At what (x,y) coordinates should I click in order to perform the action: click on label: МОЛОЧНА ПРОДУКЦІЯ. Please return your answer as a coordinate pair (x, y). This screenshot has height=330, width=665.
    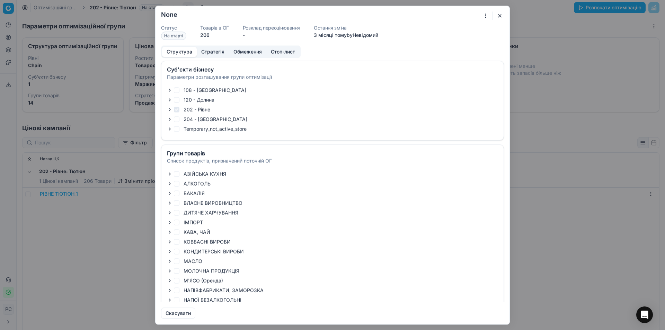
    Looking at the image, I should click on (211, 271).